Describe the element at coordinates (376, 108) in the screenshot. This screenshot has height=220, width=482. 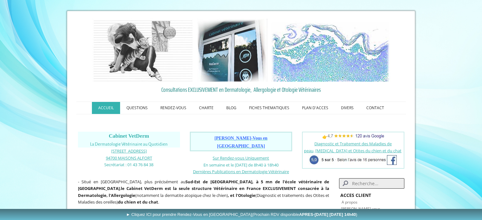
I see `a: CONTACT` at that location.